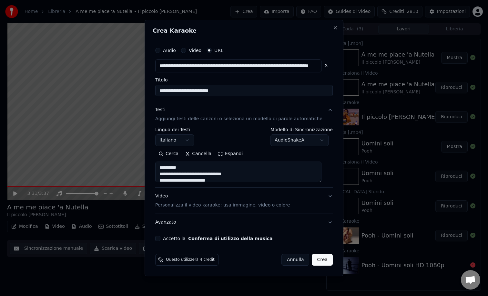  I want to click on label: Lingua dei Testi, so click(175, 129).